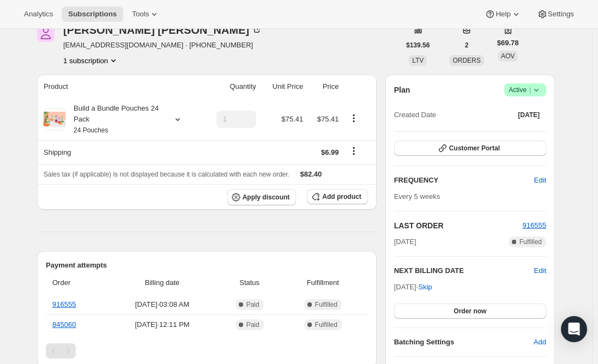 The width and height of the screenshot is (598, 364). Describe the element at coordinates (114, 119) in the screenshot. I see `div: Build a Bundle Pouches 24 Pack` at that location.